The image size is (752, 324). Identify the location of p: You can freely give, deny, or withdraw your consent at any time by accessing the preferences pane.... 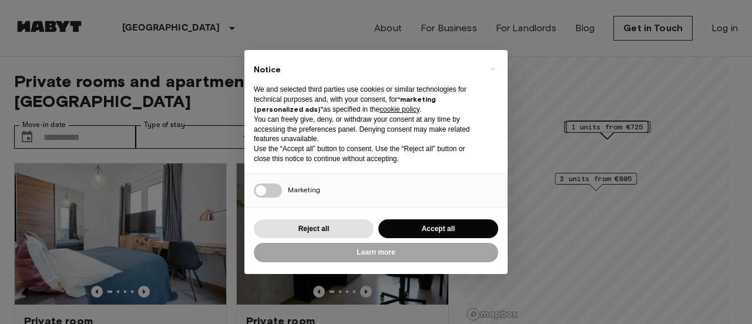
(367, 129).